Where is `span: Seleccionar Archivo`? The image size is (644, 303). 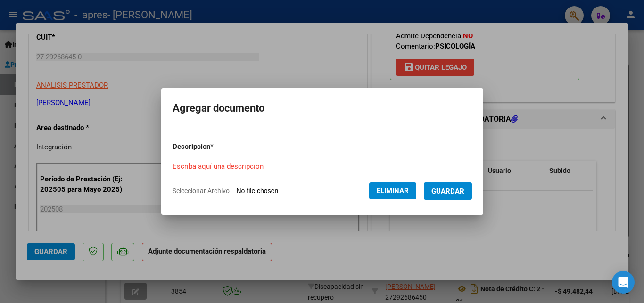 span: Seleccionar Archivo is located at coordinates (201, 191).